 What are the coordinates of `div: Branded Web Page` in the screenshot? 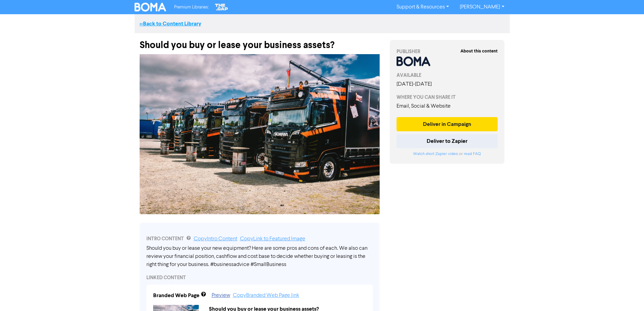 It's located at (176, 295).